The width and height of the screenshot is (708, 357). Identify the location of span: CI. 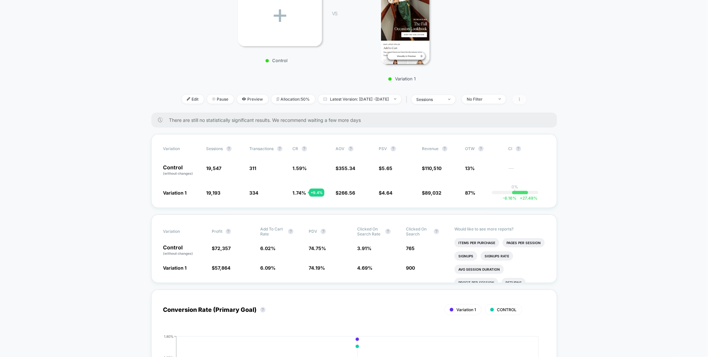
(527, 149).